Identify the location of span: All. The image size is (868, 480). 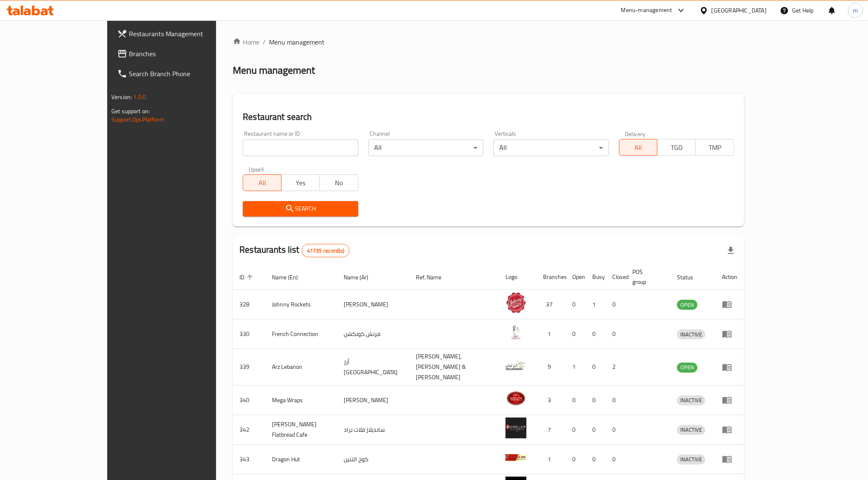
(262, 183).